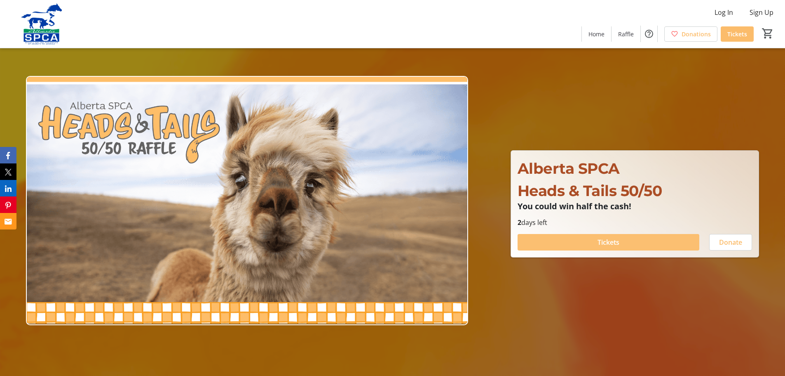 This screenshot has height=376, width=785. What do you see at coordinates (762, 12) in the screenshot?
I see `span: Sign Up` at bounding box center [762, 12].